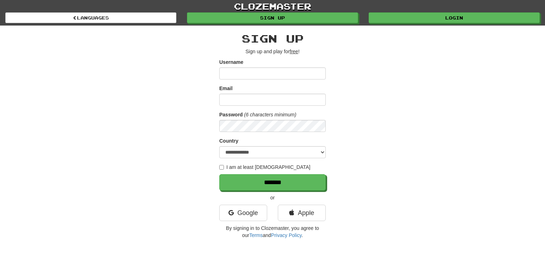 The width and height of the screenshot is (545, 259). Describe the element at coordinates (270, 115) in the screenshot. I see `em: (6 characters minimum)` at that location.